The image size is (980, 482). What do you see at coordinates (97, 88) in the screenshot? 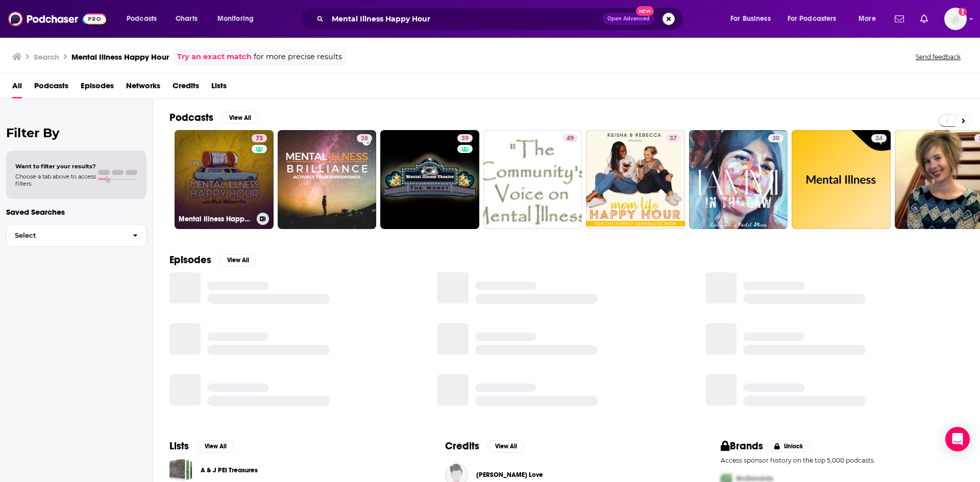
I see `a: Episodes` at bounding box center [97, 88].